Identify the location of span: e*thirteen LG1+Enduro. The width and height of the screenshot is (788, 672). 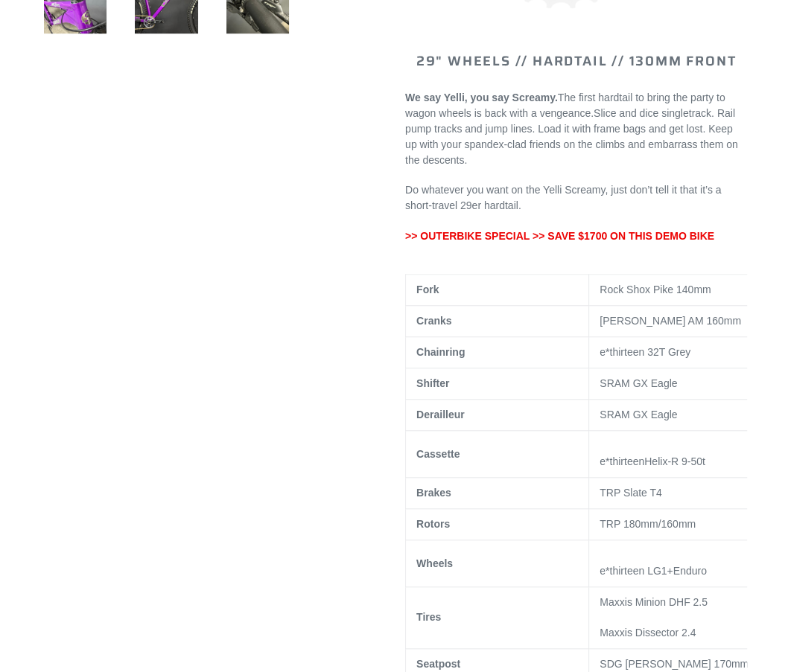
(653, 571).